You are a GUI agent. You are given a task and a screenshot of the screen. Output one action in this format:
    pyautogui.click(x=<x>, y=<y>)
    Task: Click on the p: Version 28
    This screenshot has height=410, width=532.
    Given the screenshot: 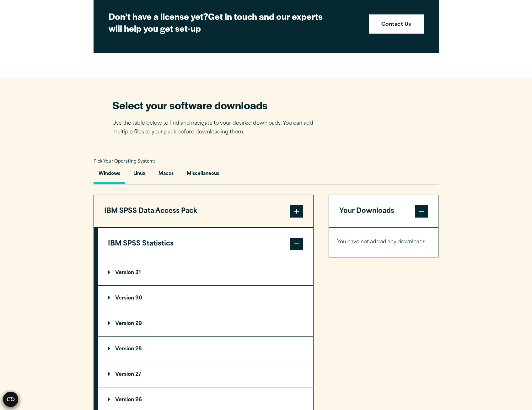 What is the action you would take?
    pyautogui.click(x=125, y=349)
    